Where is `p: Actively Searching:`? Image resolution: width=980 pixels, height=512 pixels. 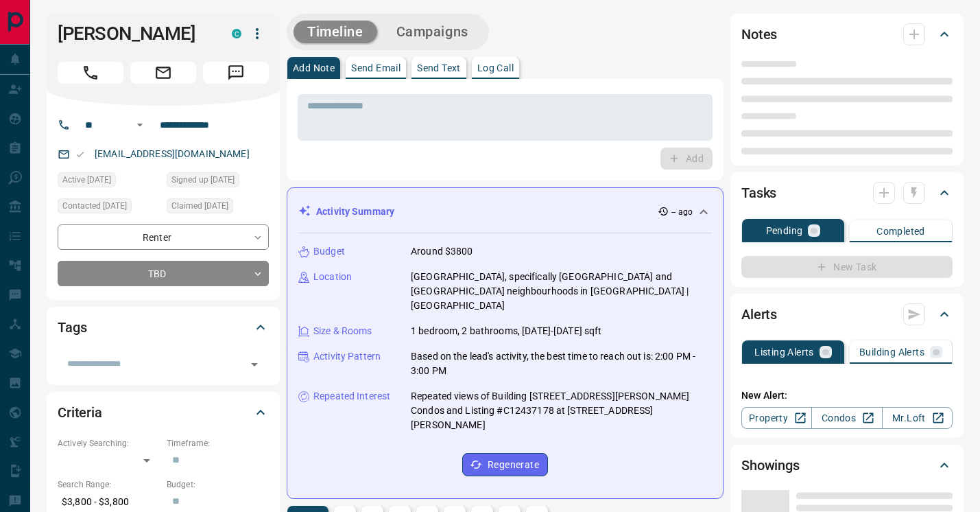
p: Actively Searching: is located at coordinates (108, 444).